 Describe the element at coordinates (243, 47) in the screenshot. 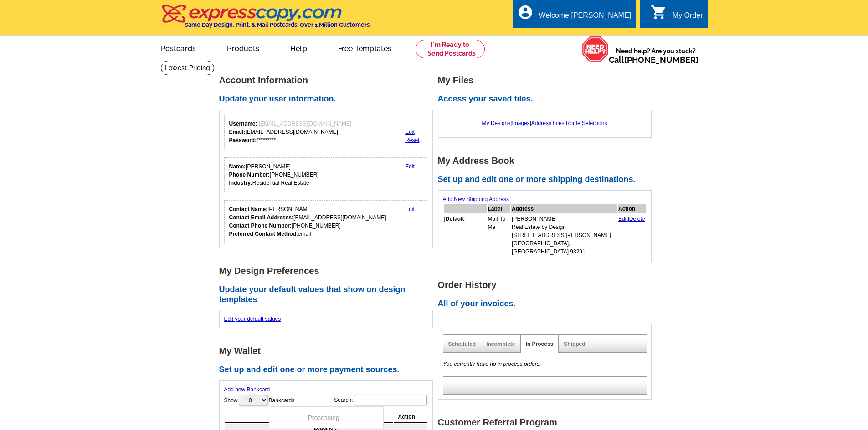

I see `a: Products` at that location.